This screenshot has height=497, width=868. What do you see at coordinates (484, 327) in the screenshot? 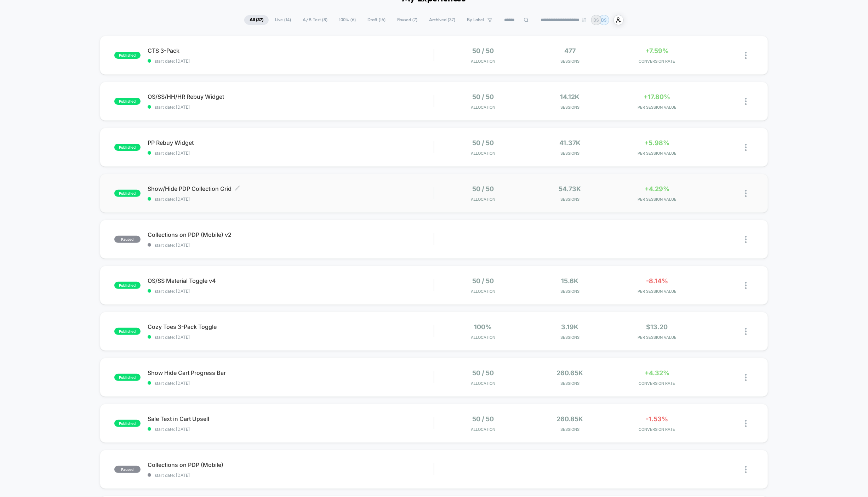
I see `span: 100%` at bounding box center [484, 327].